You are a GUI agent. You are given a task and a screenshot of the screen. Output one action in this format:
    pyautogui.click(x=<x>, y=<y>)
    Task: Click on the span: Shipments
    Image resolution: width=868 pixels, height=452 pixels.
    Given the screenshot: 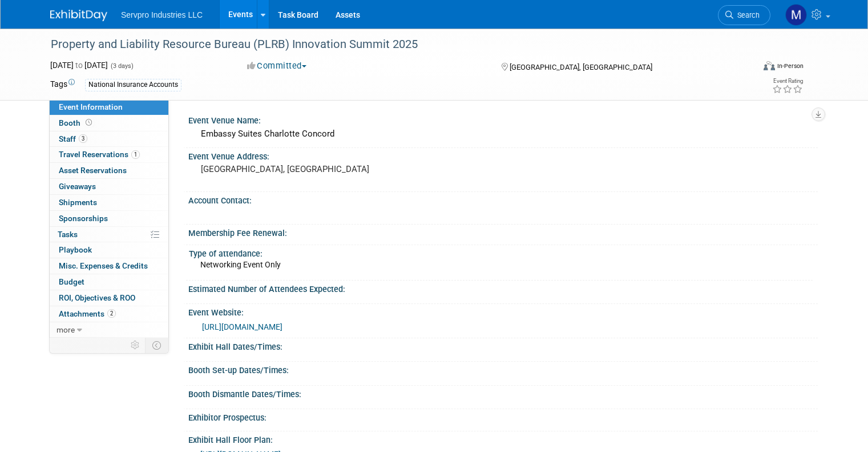 What is the action you would take?
    pyautogui.click(x=78, y=202)
    